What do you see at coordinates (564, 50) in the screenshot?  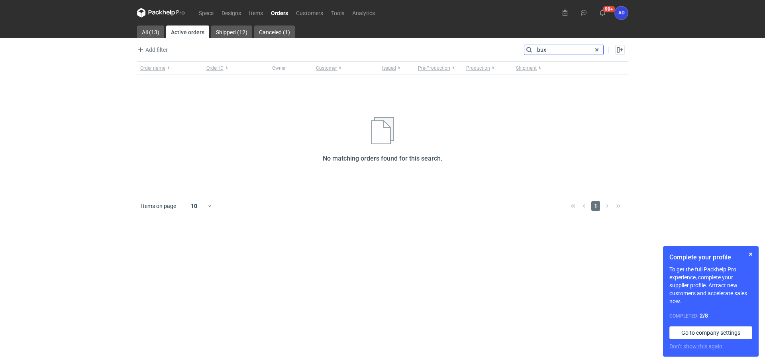 I see `input: Search` at bounding box center [564, 50].